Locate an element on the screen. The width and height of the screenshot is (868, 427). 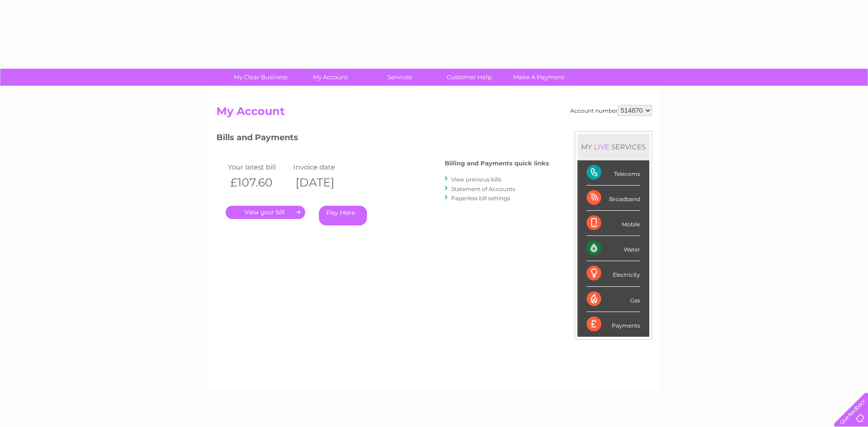
a: My Account is located at coordinates (330, 76).